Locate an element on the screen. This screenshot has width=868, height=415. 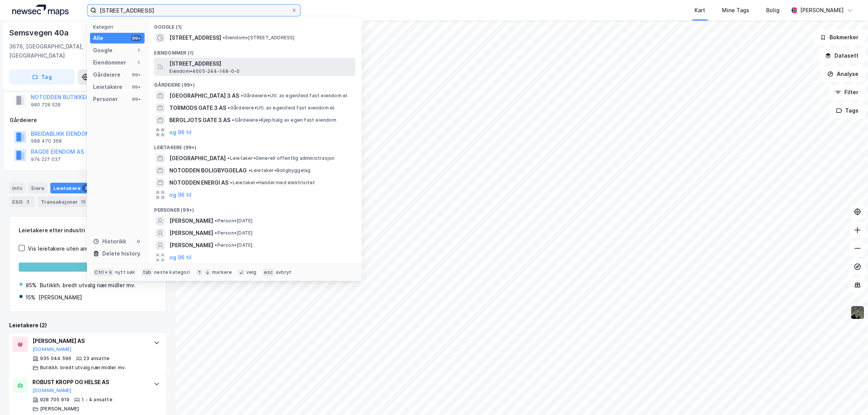
div: 23 ansatte is located at coordinates (97, 358).